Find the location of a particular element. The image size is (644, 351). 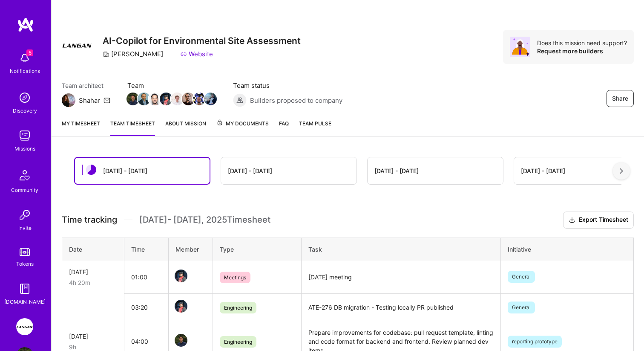

span: Team architect is located at coordinates (86, 86).